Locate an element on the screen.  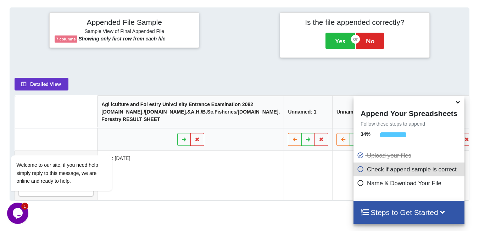
p: Check if append sample is correct is located at coordinates (410, 169).